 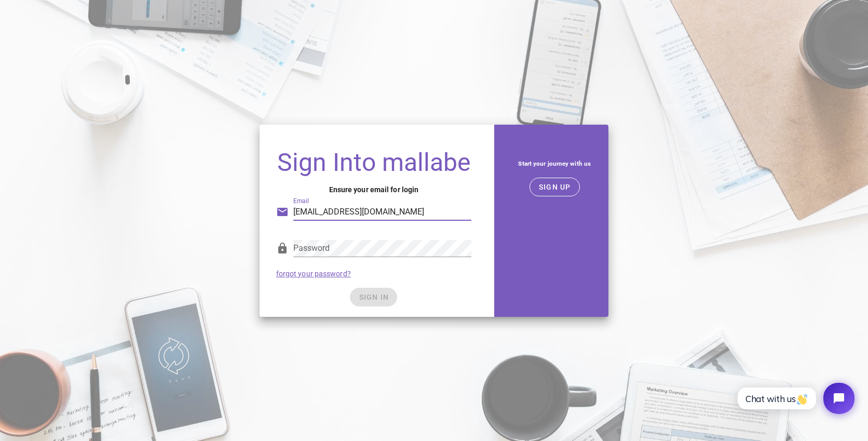 I want to click on h5: Start your journey with us, so click(x=554, y=164).